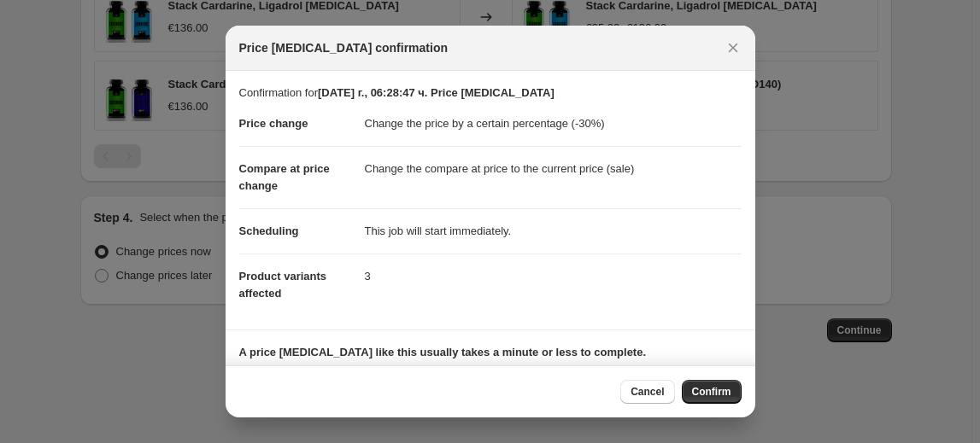  What do you see at coordinates (553, 276) in the screenshot?
I see `dd: 3` at bounding box center [553, 276].